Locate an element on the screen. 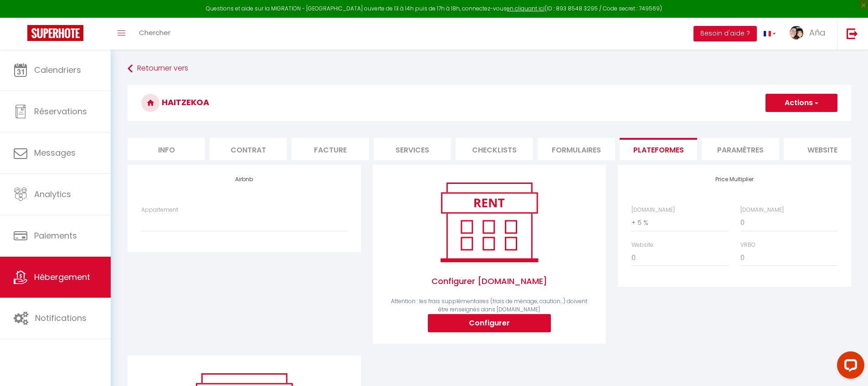  label: Website is located at coordinates (643, 245).